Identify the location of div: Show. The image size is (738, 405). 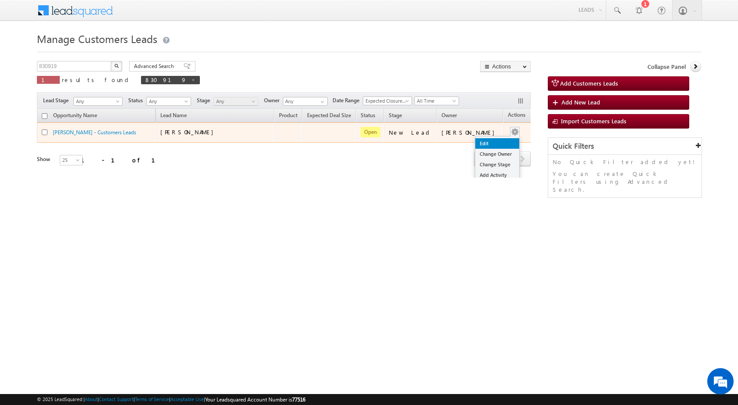
(45, 159).